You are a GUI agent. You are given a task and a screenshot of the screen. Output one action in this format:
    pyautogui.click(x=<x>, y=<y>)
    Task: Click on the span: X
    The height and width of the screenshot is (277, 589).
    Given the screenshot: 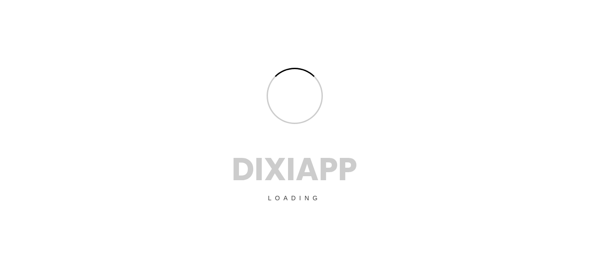 What is the action you would take?
    pyautogui.click(x=275, y=169)
    